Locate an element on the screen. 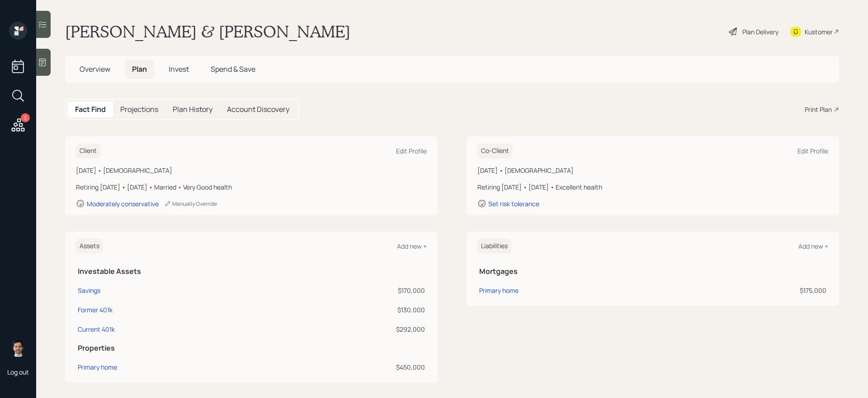 The height and width of the screenshot is (398, 868). div: $175,000 is located at coordinates (755, 290).